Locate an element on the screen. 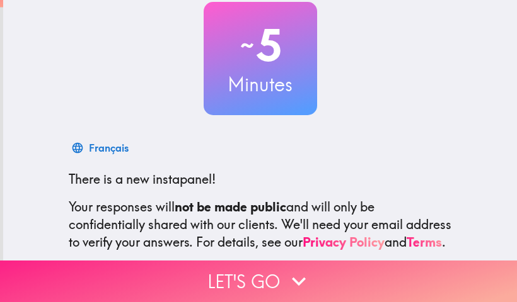 The image size is (517, 302). b: not be made public is located at coordinates (230, 207).